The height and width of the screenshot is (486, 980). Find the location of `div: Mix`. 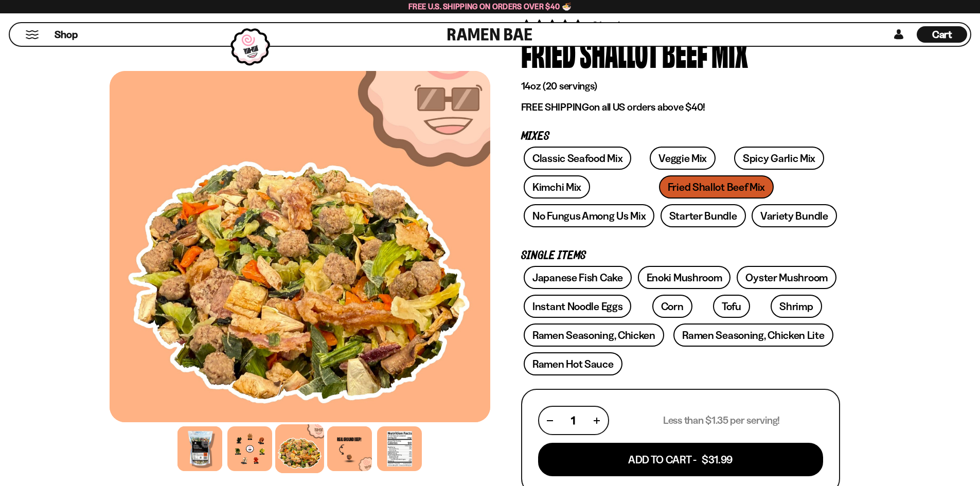

div: Mix is located at coordinates (729, 52).